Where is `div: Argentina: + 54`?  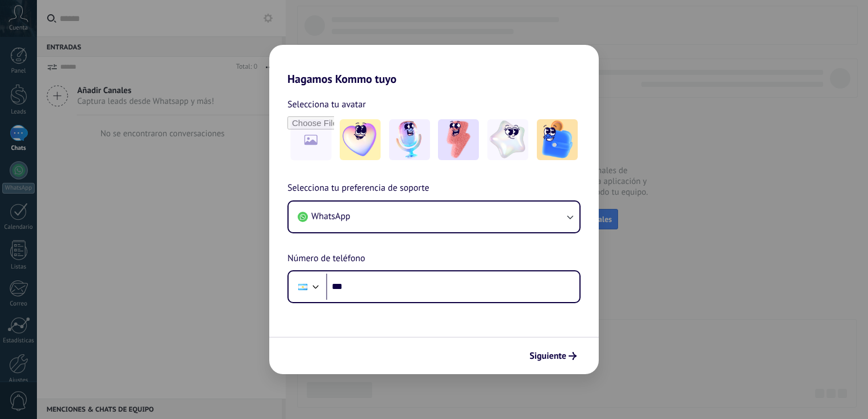
div: Argentina: + 54 is located at coordinates (303, 287).